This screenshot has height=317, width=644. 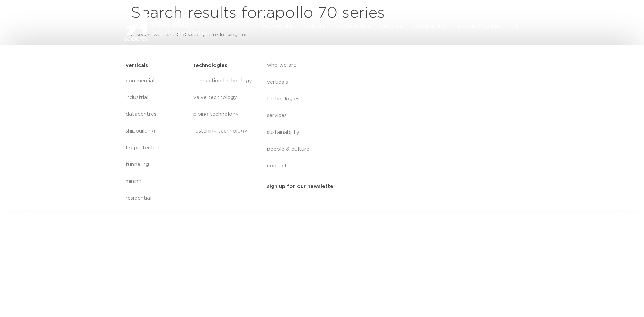 I want to click on a: industrial, so click(x=156, y=97).